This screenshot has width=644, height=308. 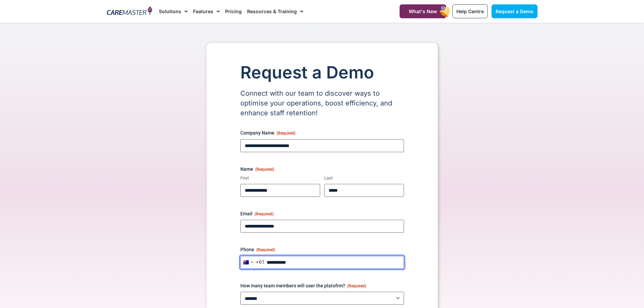 I want to click on button: Selected country, so click(x=252, y=262).